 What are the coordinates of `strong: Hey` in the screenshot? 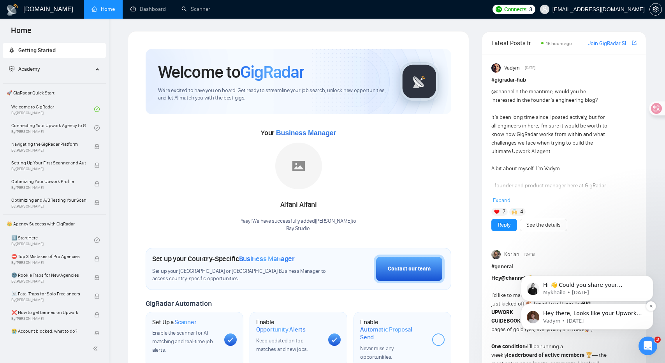 It's located at (508, 278).